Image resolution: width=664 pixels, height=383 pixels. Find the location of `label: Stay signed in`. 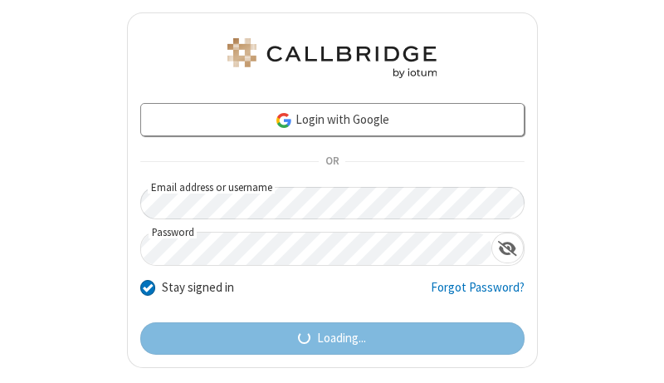

label: Stay signed in is located at coordinates (198, 287).